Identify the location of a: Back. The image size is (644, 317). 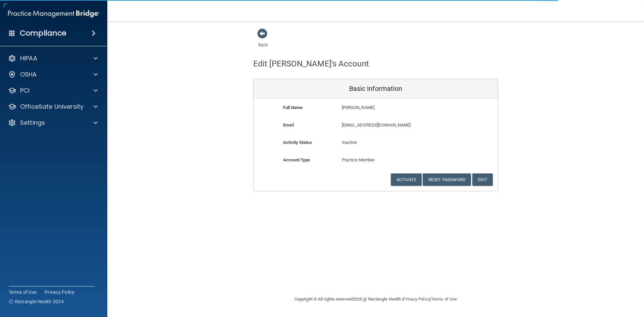
(263, 41).